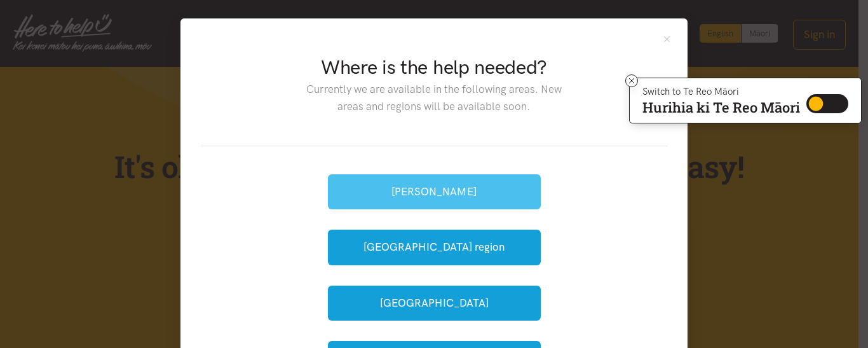  I want to click on button: Close, so click(666, 38).